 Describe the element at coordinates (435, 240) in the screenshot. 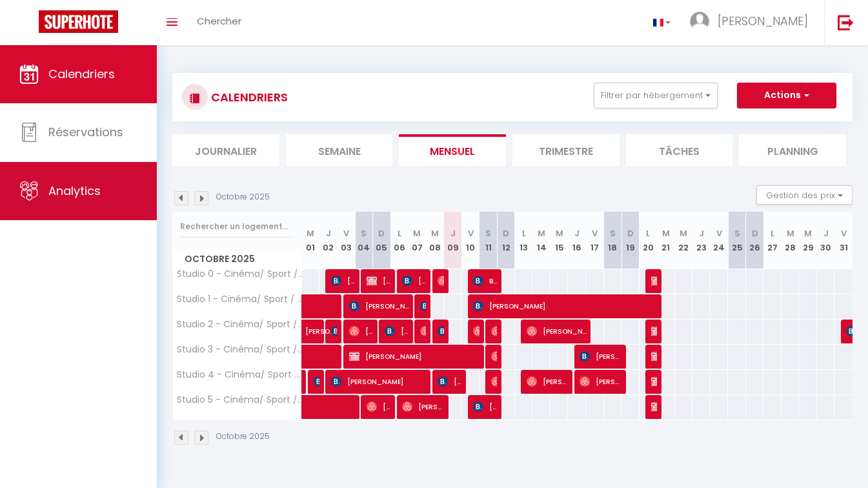

I see `th: 08` at that location.